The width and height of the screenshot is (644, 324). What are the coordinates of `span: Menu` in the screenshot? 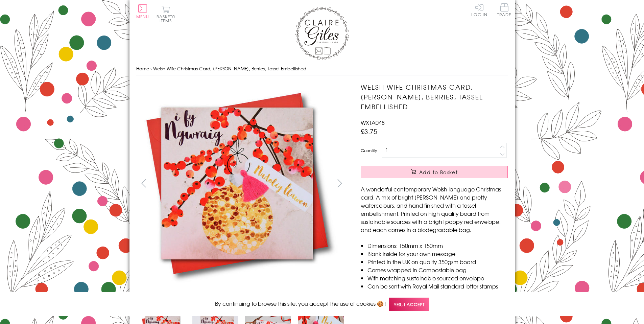 It's located at (143, 17).